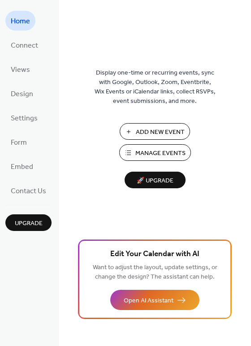 The height and width of the screenshot is (346, 251). What do you see at coordinates (155, 181) in the screenshot?
I see `span: 🚀 Upgrade` at bounding box center [155, 181].